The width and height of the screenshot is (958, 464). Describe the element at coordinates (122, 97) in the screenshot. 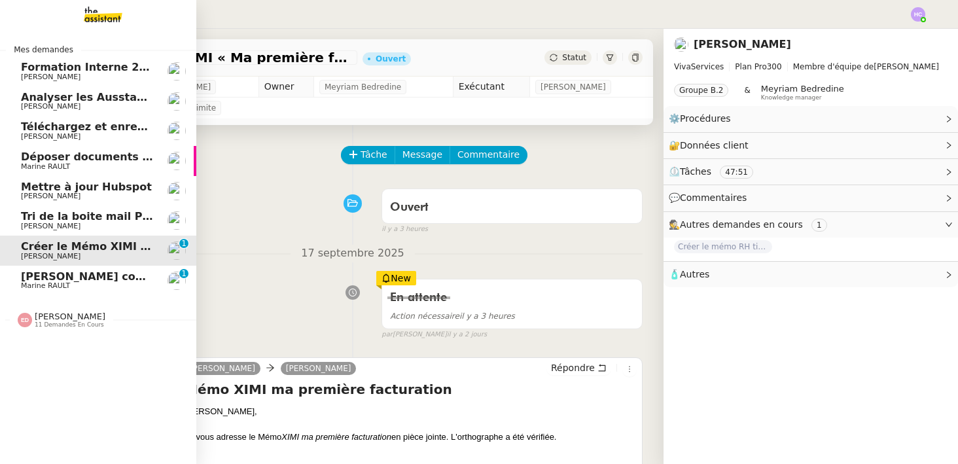

I see `span: Analyser les Ausstandsmeldungen` at that location.